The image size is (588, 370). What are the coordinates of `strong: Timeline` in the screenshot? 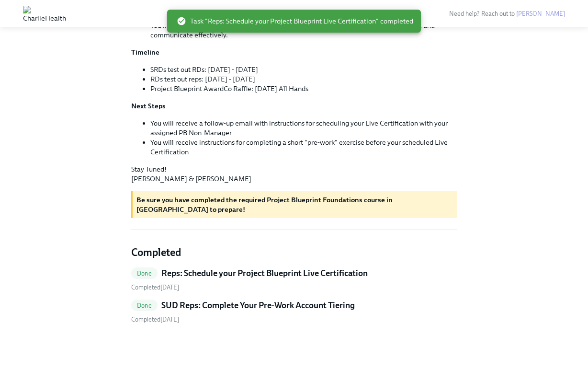 It's located at (145, 52).